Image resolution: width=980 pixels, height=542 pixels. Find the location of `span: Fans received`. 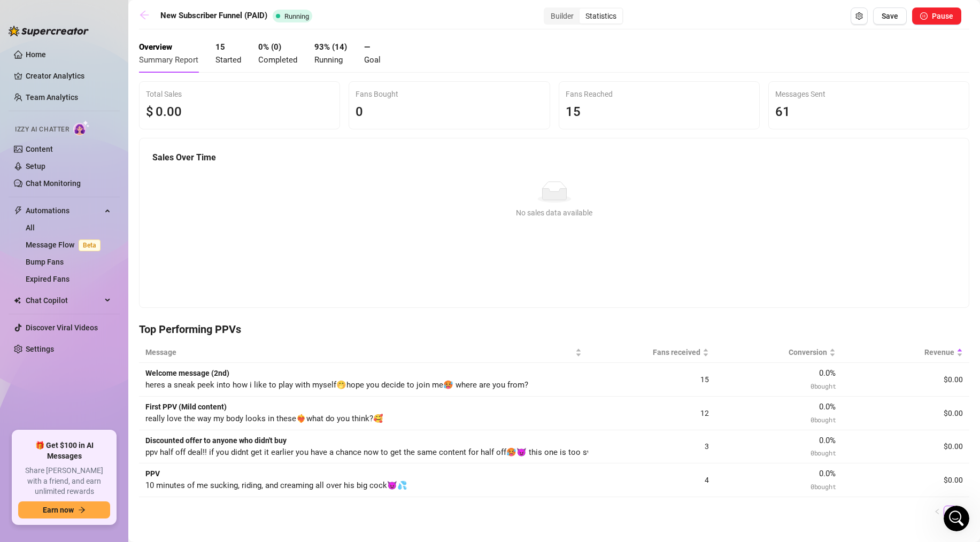

span: Fans received is located at coordinates (647, 352).